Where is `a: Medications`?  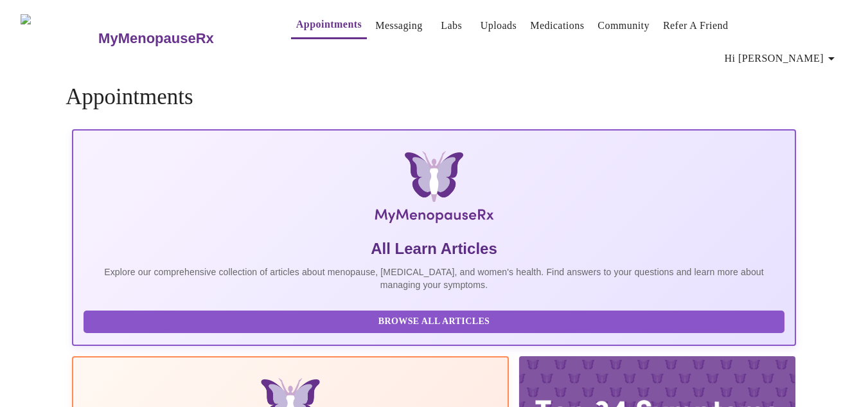 a: Medications is located at coordinates (557, 25).